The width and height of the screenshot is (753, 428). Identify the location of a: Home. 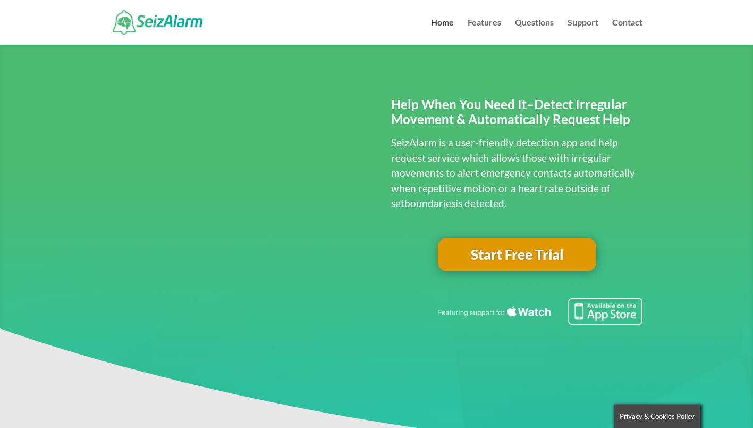
(442, 31).